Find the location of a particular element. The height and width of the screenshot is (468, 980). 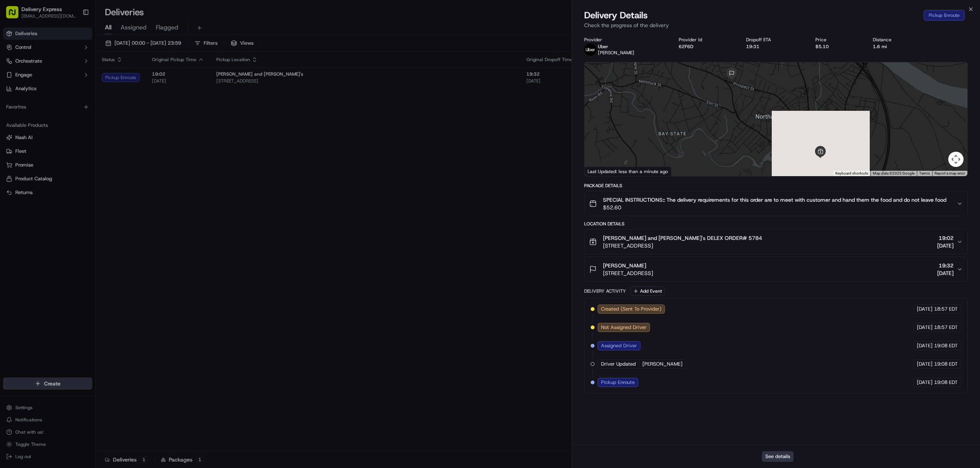

div: Price is located at coordinates (838, 40).